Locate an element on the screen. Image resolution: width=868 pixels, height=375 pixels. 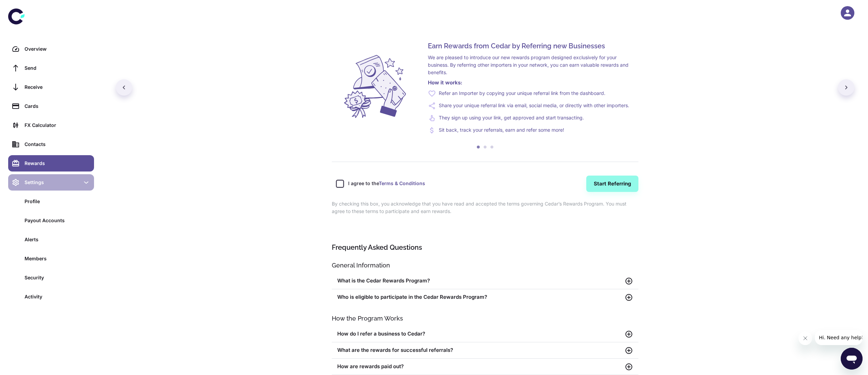
a: Overview is located at coordinates (51, 49).